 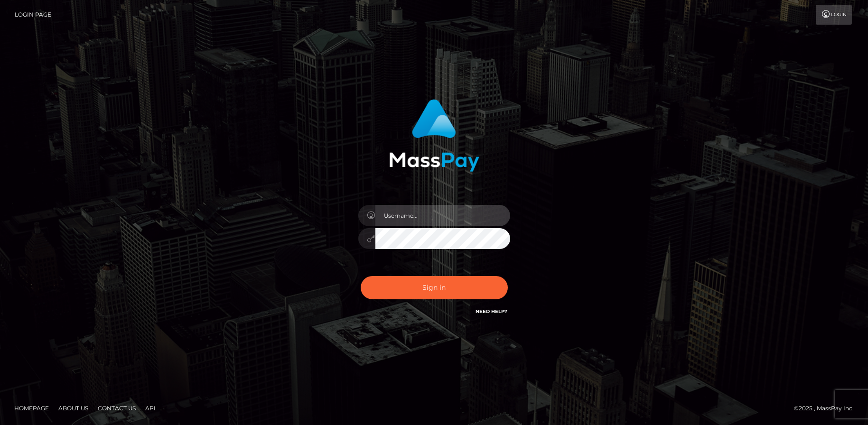 I want to click on a: Need Help?, so click(x=492, y=311).